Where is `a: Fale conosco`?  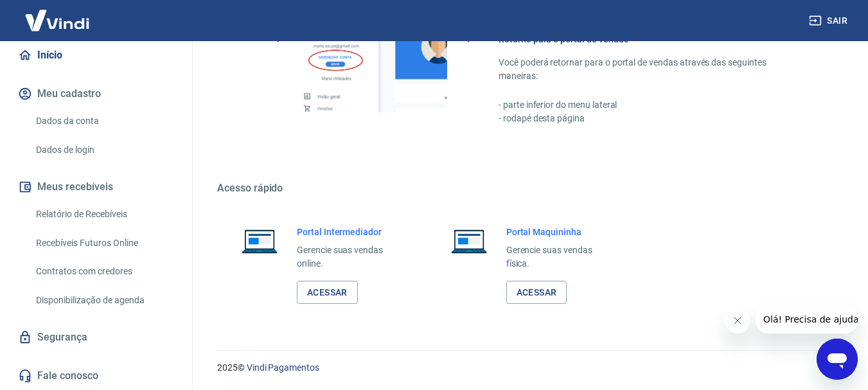 a: Fale conosco is located at coordinates (96, 375).